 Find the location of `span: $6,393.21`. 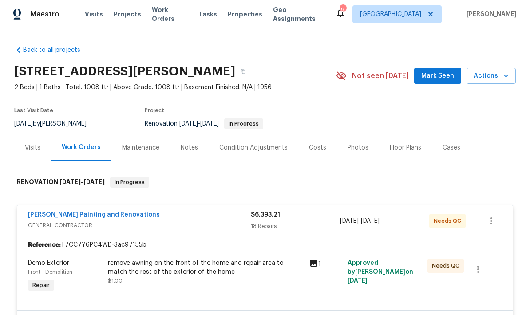

span: $6,393.21 is located at coordinates (265, 215).